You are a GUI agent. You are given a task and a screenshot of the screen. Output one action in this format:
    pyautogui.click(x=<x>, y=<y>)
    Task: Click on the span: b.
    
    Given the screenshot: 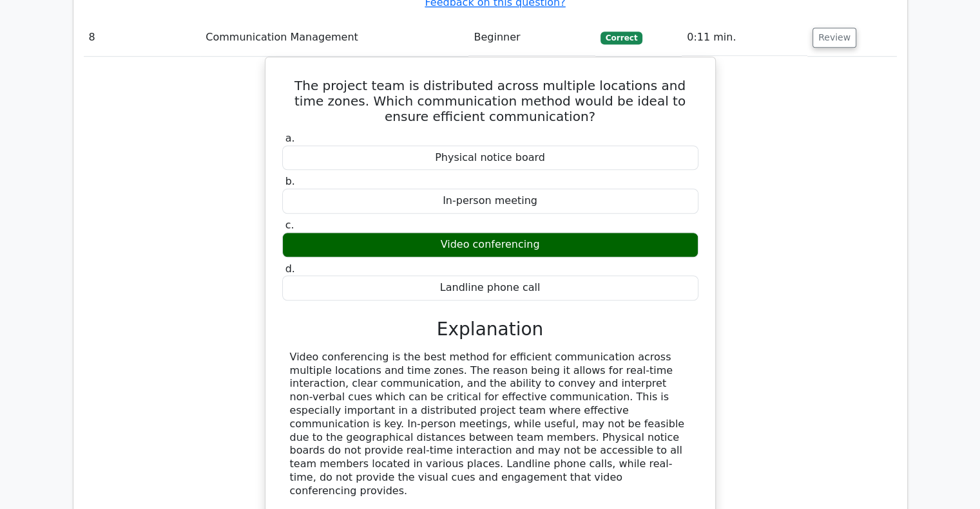 What is the action you would take?
    pyautogui.click(x=290, y=181)
    